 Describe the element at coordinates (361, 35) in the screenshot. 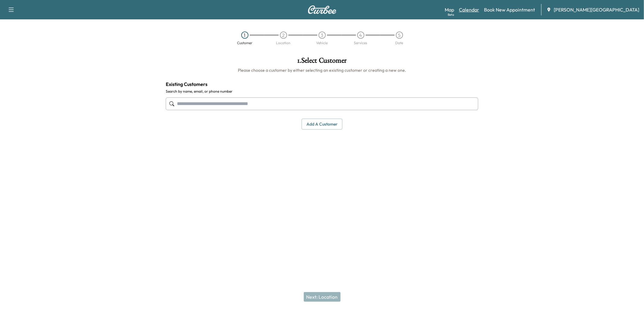

I see `div: 4` at that location.